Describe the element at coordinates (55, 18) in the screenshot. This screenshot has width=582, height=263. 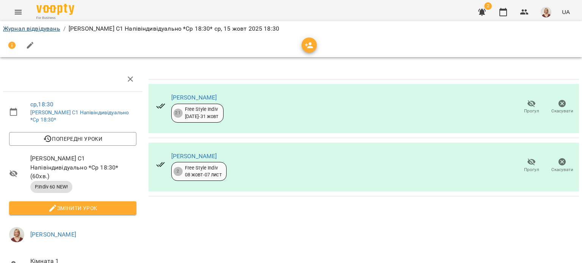
I see `span: For Business` at that location.